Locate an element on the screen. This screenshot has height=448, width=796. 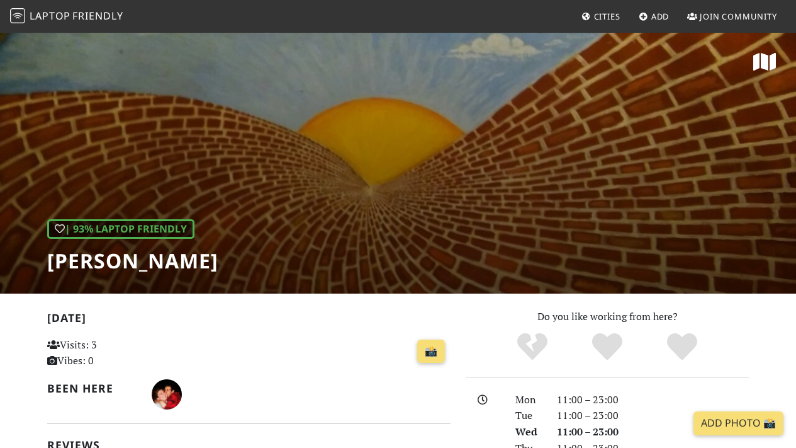
span: Vladimir Bacanovic is located at coordinates (167, 393).